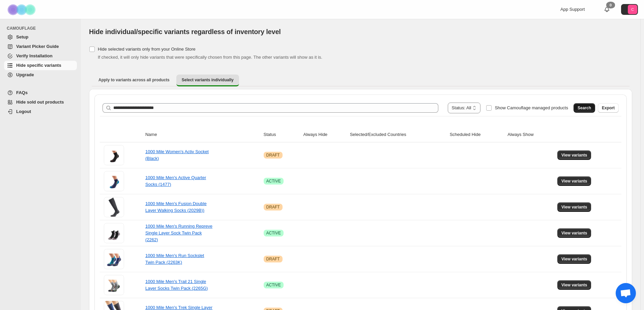 Image resolution: width=644 pixels, height=310 pixels. What do you see at coordinates (607, 10) in the screenshot?
I see `a: 0` at bounding box center [607, 10].